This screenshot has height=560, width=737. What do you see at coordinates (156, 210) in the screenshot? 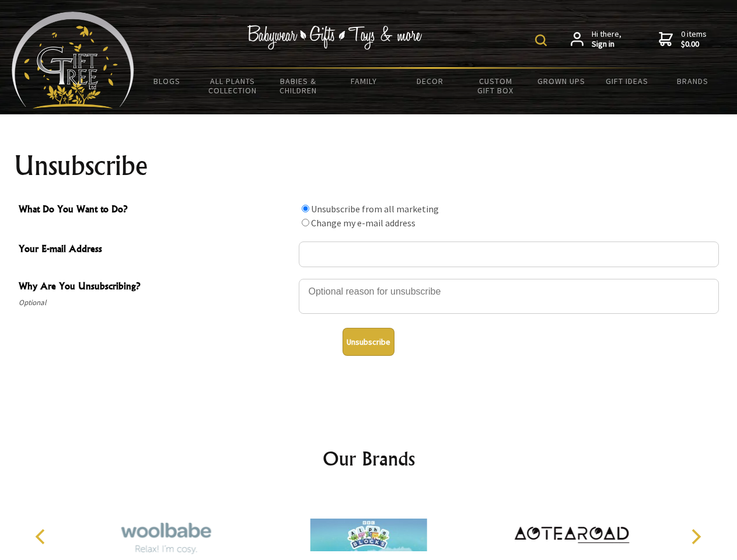
I see `span: What Do You Want to Do?` at bounding box center [156, 210].